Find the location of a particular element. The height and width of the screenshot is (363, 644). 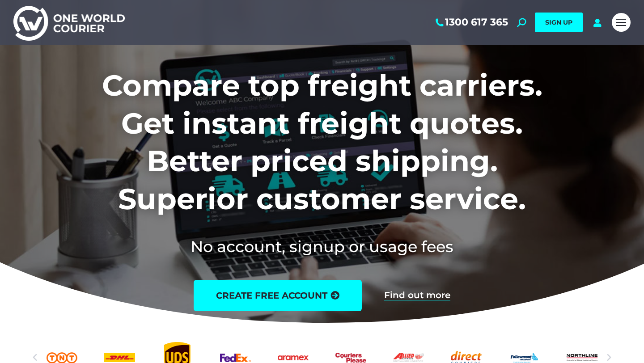

h1: Compare top freight carriers. Get instant freight quotes. Better priced shipping. Superior custom... is located at coordinates (322, 142).